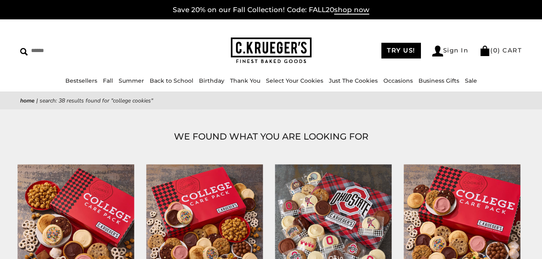  What do you see at coordinates (353, 81) in the screenshot?
I see `a: Just The Cookies` at bounding box center [353, 81].